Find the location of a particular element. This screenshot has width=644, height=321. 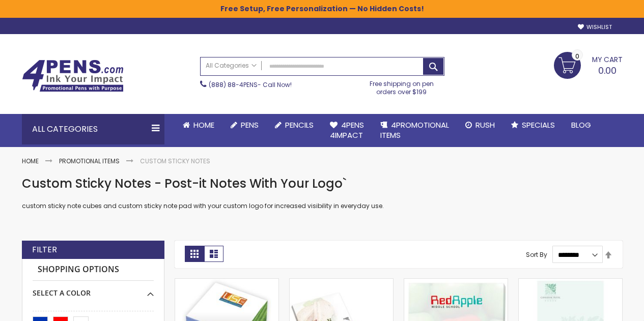

p: custom sticky note cubes and custom sticky note pad with your custom logo for increased visibilit... is located at coordinates (322, 206).